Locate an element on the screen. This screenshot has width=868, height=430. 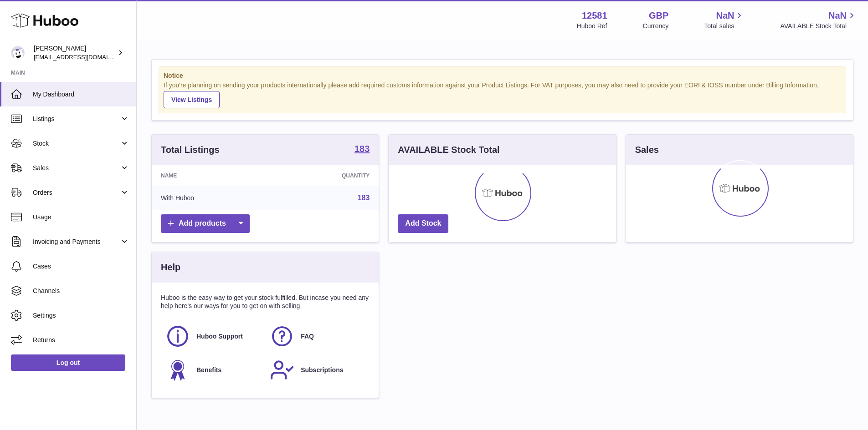
h3: Help is located at coordinates (171, 267).